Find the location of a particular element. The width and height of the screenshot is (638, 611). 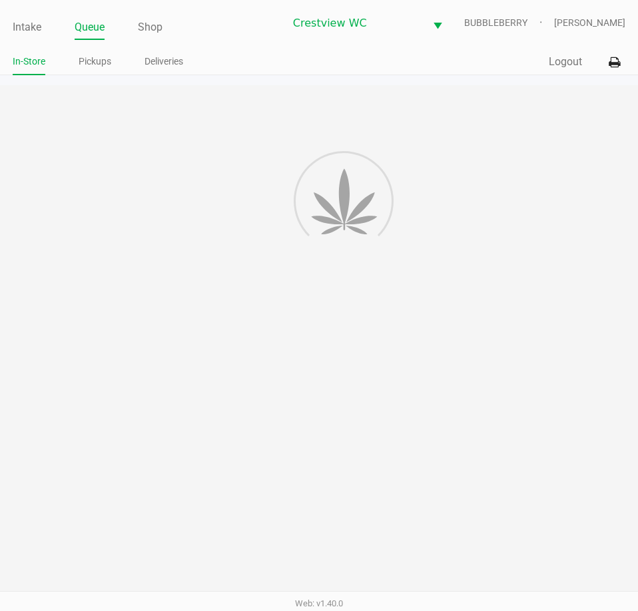

button: Logout is located at coordinates (565, 62).